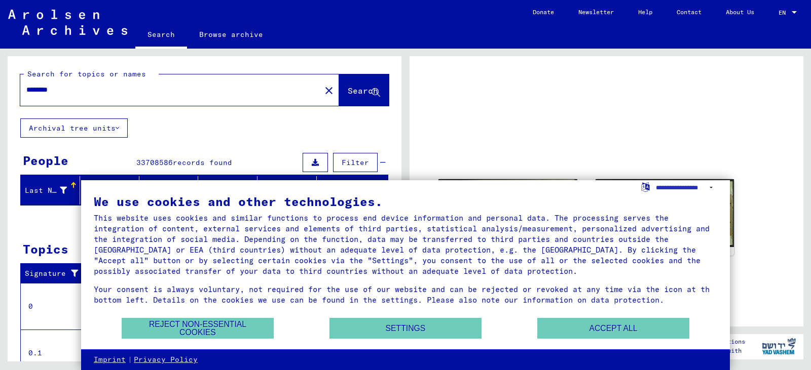  What do you see at coordinates (778, 347) in the screenshot?
I see `img: yv_logo.png` at bounding box center [778, 347].